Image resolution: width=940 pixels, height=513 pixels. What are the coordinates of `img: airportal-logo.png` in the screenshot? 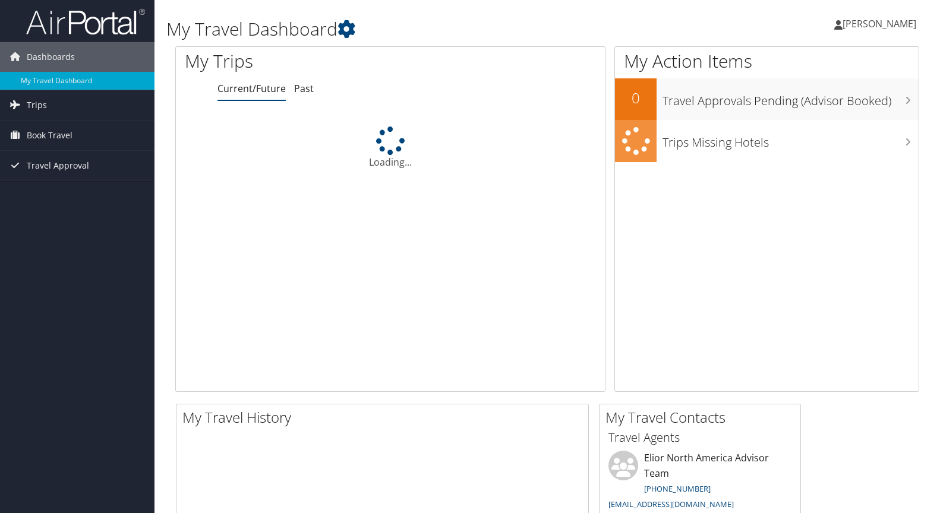 It's located at (86, 21).